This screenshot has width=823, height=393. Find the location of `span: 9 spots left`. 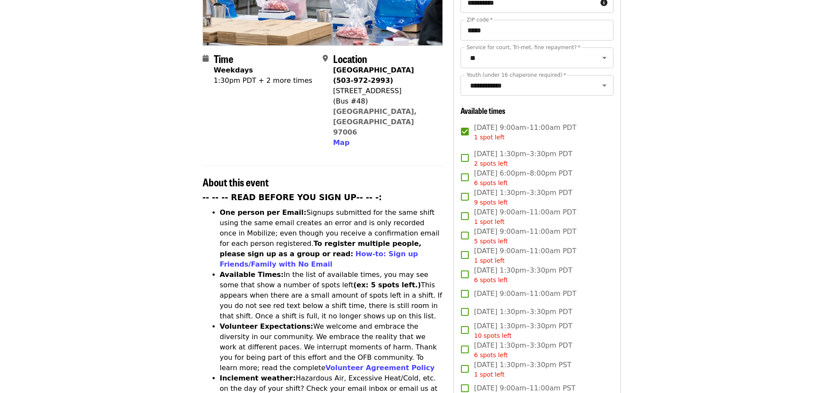

span: 9 spots left is located at coordinates (491, 203).